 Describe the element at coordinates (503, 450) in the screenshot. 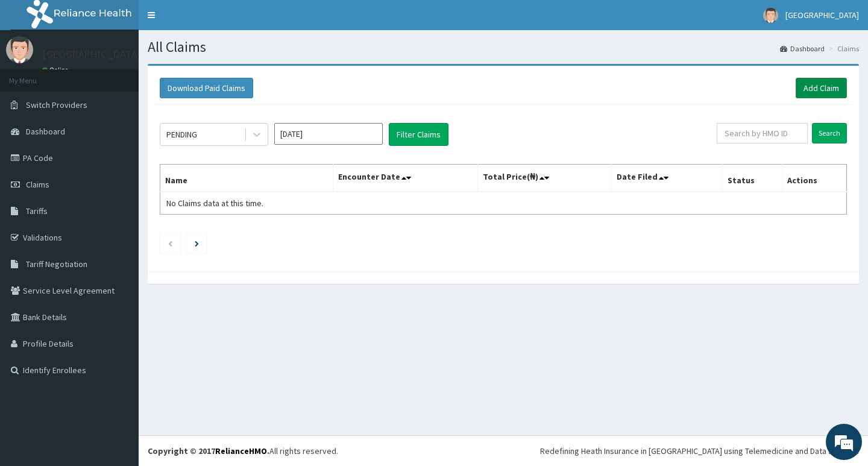

I see `footer: All rights reserved.` at that location.